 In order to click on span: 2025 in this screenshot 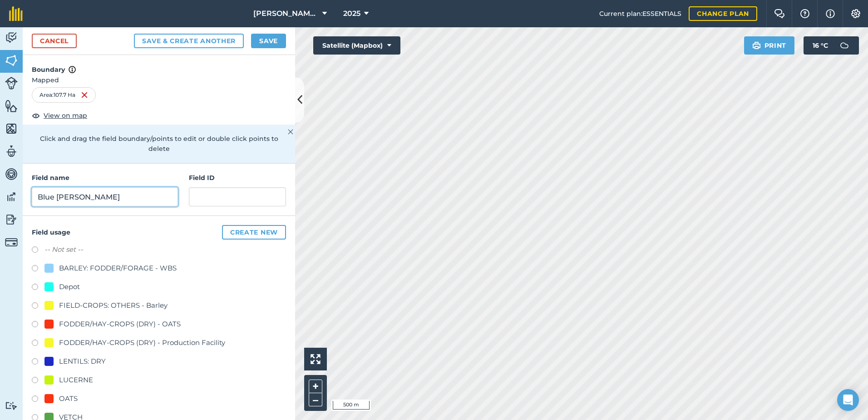, I will do `click(352, 14)`.